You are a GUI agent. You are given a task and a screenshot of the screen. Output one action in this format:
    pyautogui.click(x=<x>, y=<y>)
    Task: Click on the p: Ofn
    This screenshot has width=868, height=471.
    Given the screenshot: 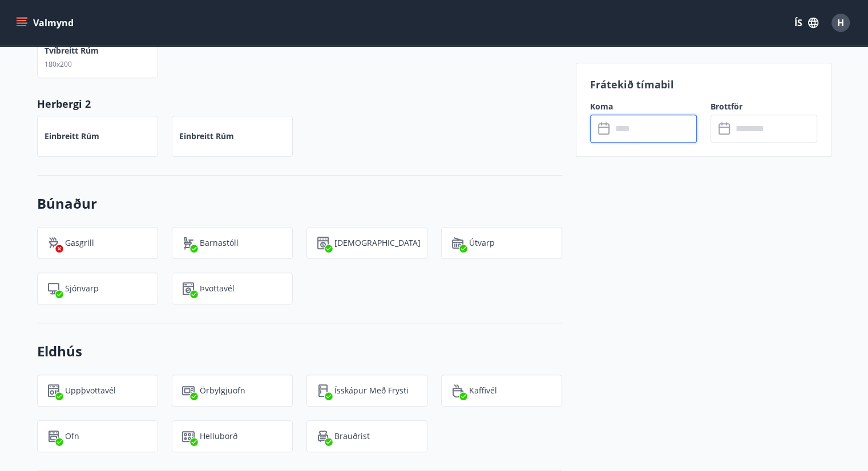 What is the action you would take?
    pyautogui.click(x=72, y=436)
    